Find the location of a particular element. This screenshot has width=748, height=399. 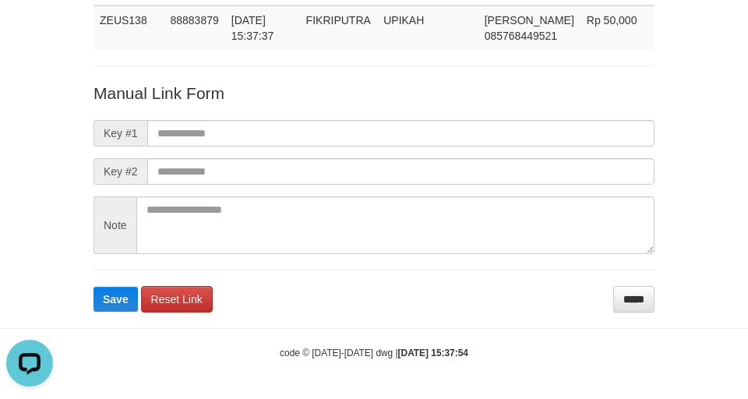

td: ZEUS138 is located at coordinates (129, 27).